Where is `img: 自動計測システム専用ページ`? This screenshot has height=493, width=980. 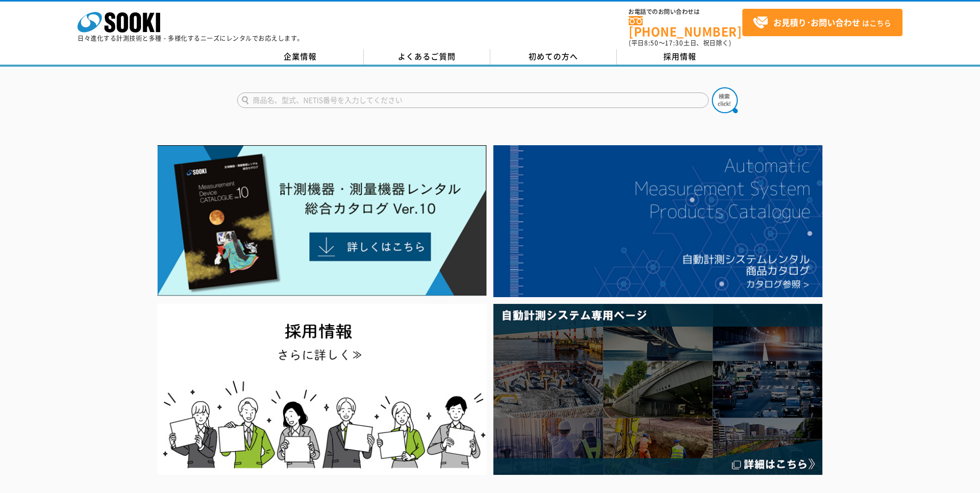
img: 自動計測システム専用ページ is located at coordinates (658, 388).